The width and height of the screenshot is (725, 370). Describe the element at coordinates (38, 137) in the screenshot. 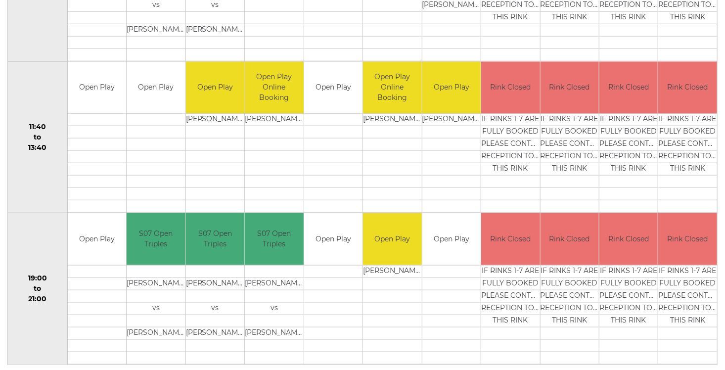

I see `td: 11:40 to 13:40` at that location.